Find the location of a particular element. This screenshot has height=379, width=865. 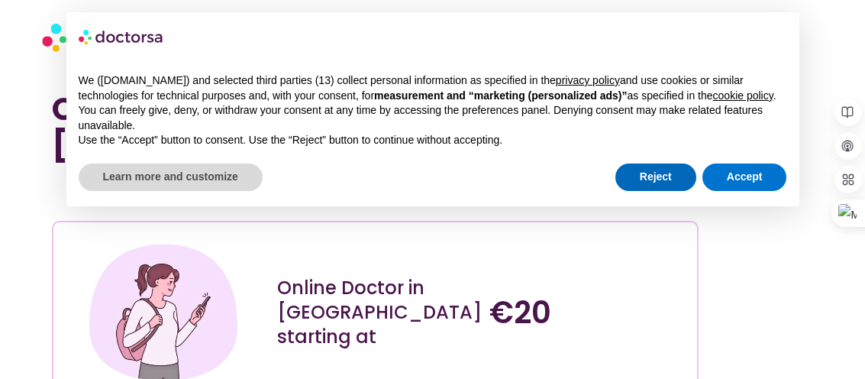

p: You can freely give, deny, or withdraw your consent at any time by accessing the preferences pane... is located at coordinates (433, 118).